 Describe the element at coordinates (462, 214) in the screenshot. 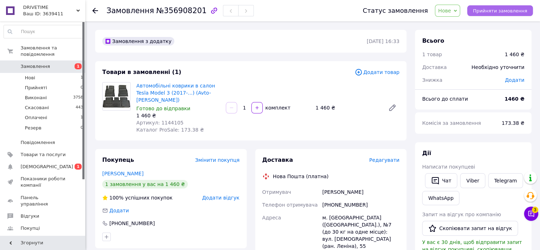

I see `span: Запит на відгук про компанію` at that location.